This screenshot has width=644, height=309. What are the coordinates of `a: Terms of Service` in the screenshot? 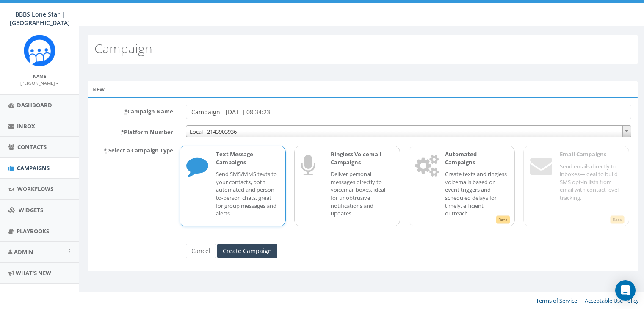 It's located at (556, 301).